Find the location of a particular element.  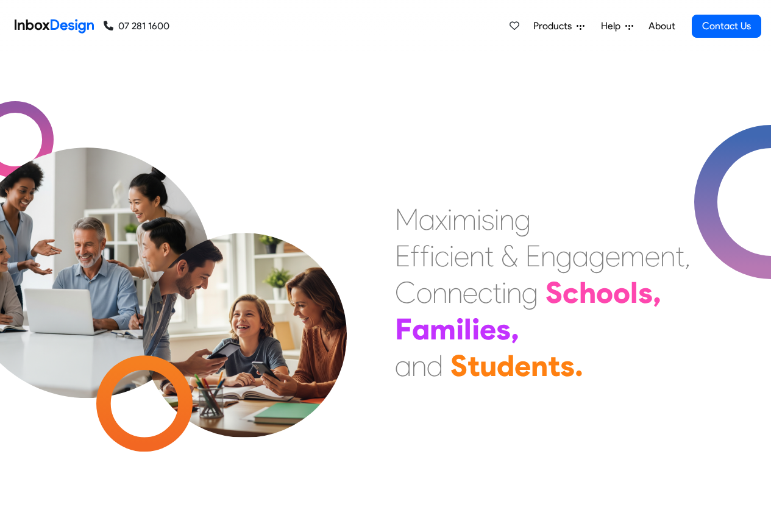

a: About is located at coordinates (661, 26).